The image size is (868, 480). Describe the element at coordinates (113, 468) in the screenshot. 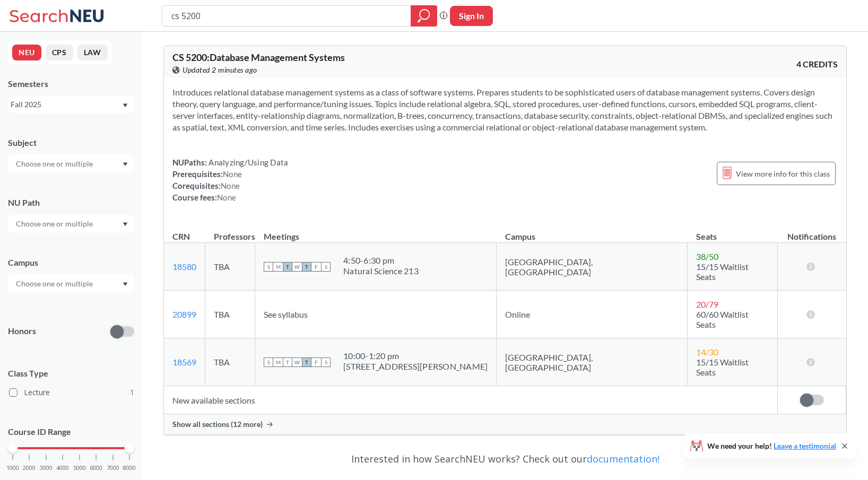

I see `span: 7000` at that location.